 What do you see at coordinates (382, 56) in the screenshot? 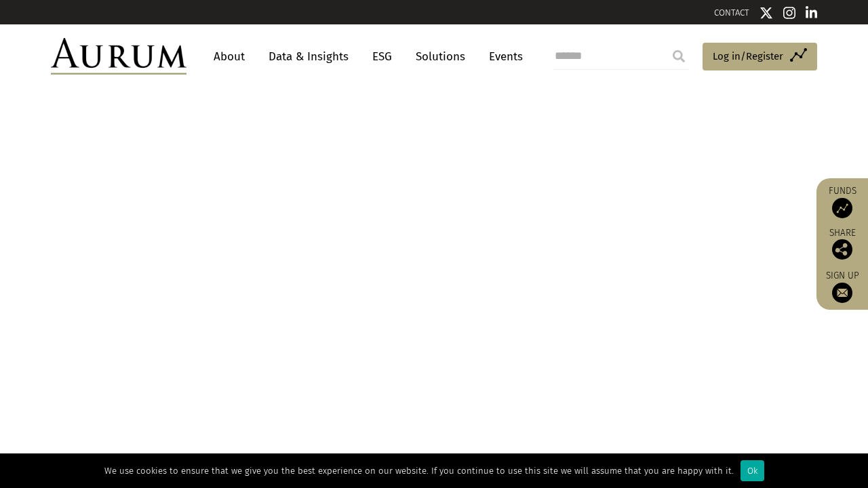
I see `a: ESG` at bounding box center [382, 56].